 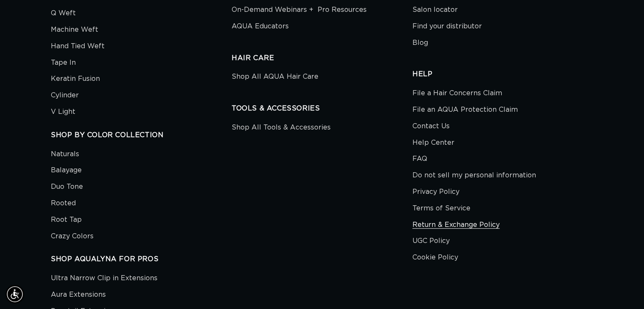 What do you see at coordinates (322, 108) in the screenshot?
I see `h2: TOOLS & ACCESSORIES` at bounding box center [322, 108].